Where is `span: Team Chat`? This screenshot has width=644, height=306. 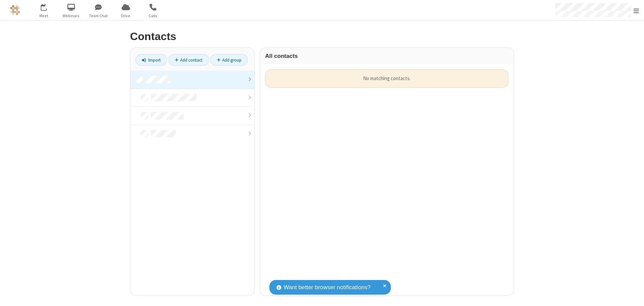 span: Team Chat is located at coordinates (98, 16).